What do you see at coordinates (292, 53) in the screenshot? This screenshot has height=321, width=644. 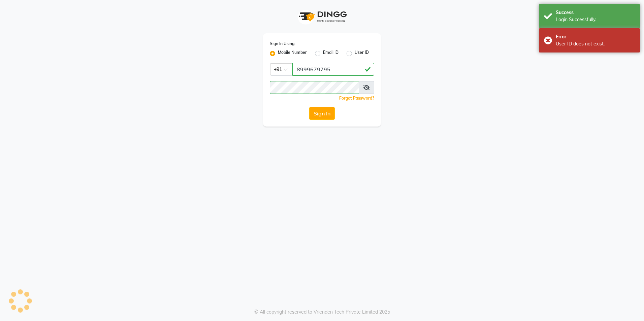 I see `label: Mobile Number` at bounding box center [292, 53].